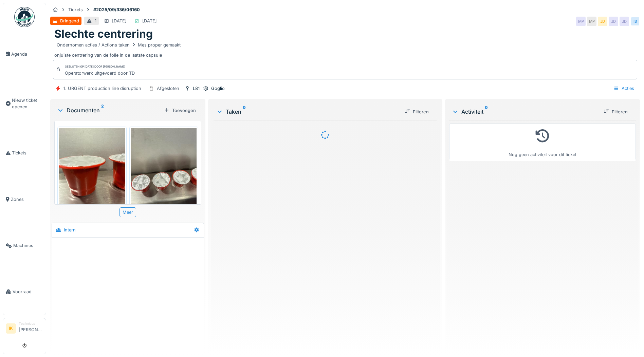 Image resolution: width=644 pixels, height=357 pixels. What do you see at coordinates (118, 45) in the screenshot?
I see `div: Ondernomen acties / Actions taken Mes proper gemaakt` at bounding box center [118, 45].